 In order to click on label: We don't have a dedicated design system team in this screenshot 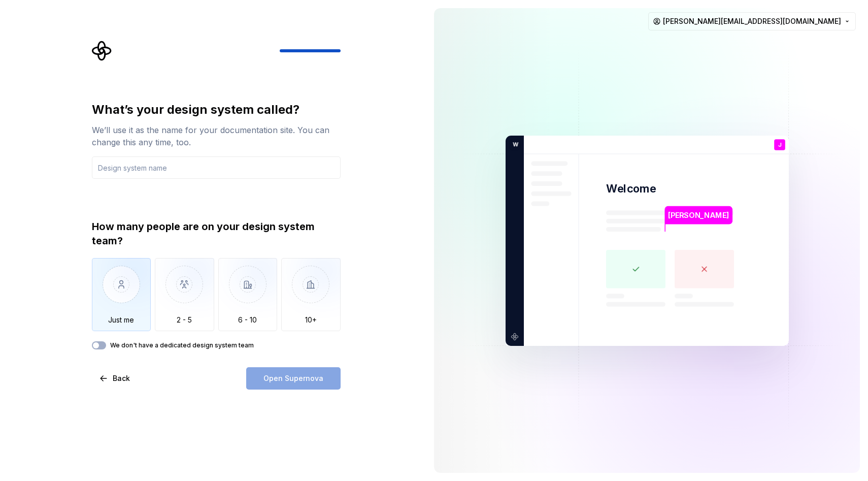, I will do `click(182, 345)`.